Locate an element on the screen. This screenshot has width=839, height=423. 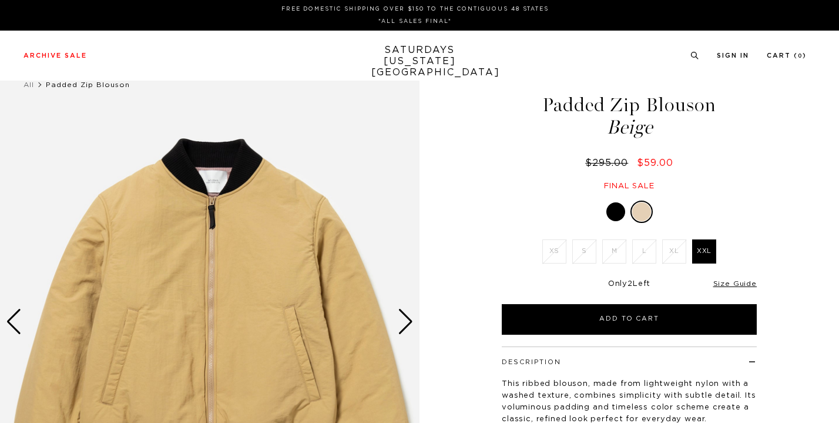
a: Cart (0) is located at coordinates (787, 55).